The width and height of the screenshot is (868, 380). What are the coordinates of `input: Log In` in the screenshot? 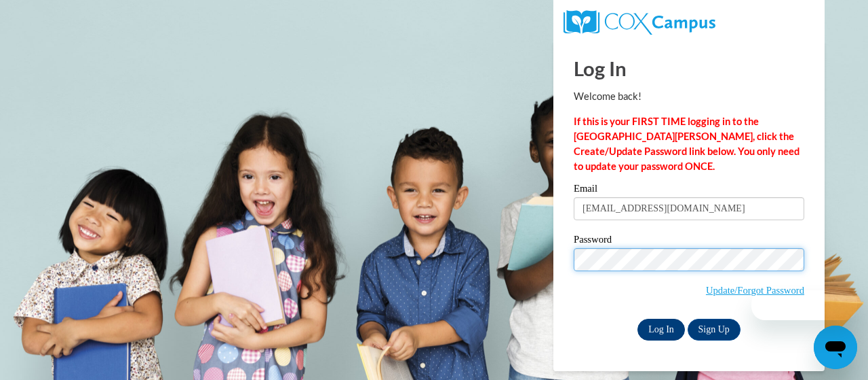 It's located at (662, 329).